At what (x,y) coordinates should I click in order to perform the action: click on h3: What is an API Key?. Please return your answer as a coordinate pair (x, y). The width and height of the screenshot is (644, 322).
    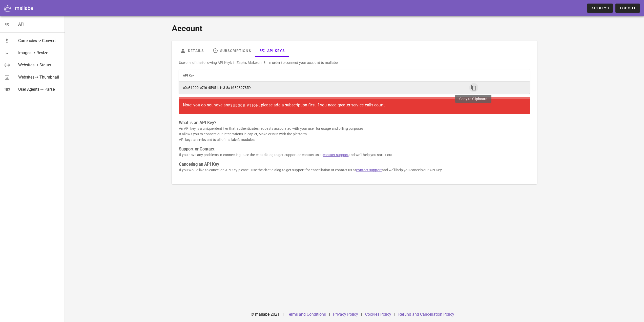
    Looking at the image, I should click on (354, 123).